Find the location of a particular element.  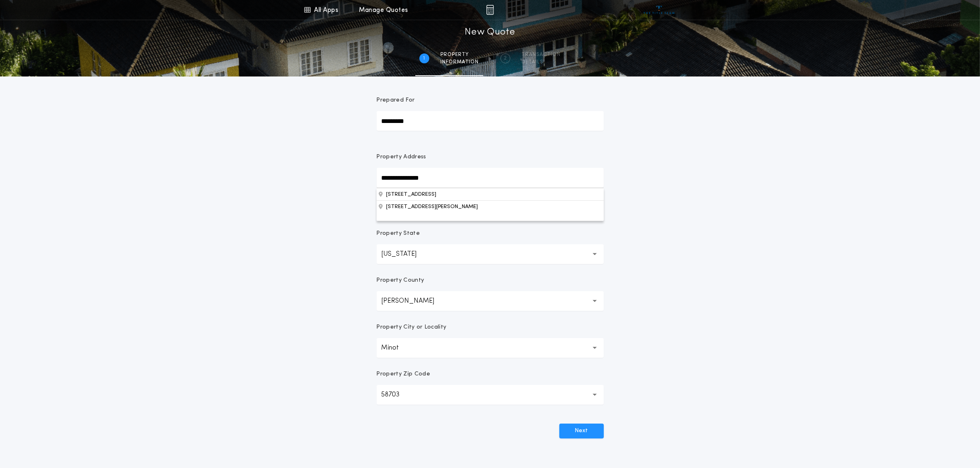

p: Property Zip Code is located at coordinates (404, 374).